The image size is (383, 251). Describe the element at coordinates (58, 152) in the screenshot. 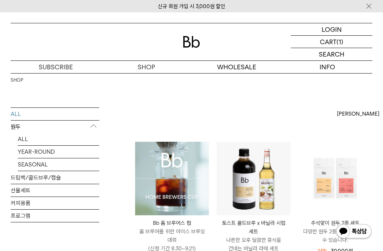

I see `a: YEAR-ROUND` at that location.